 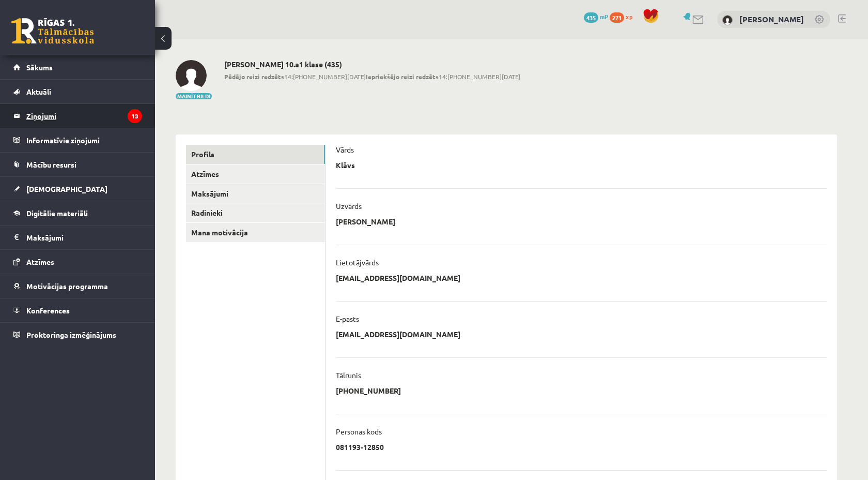 What do you see at coordinates (254, 76) in the screenshot?
I see `b: Pēdējo reizi redzēts` at bounding box center [254, 76].